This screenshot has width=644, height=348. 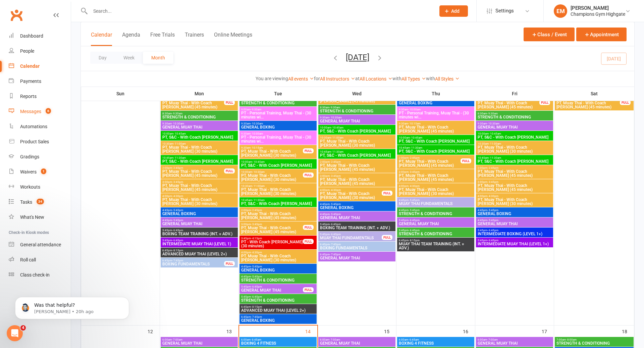 What do you see at coordinates (594, 93) in the screenshot?
I see `th: Sat` at bounding box center [594, 93].